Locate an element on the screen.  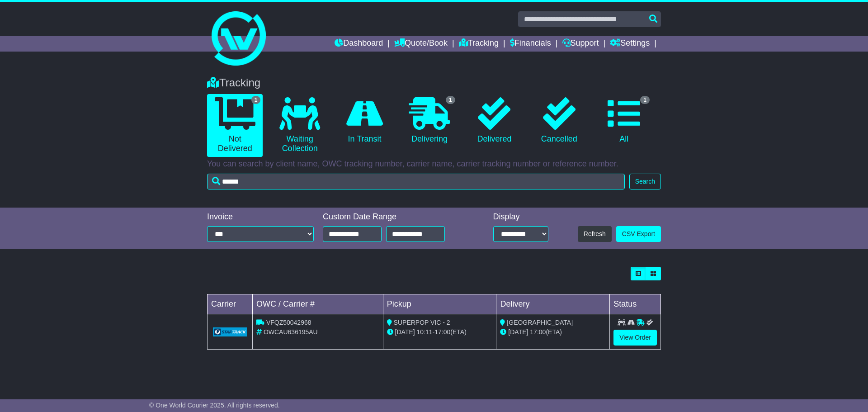
a: In Transit is located at coordinates (364, 121).